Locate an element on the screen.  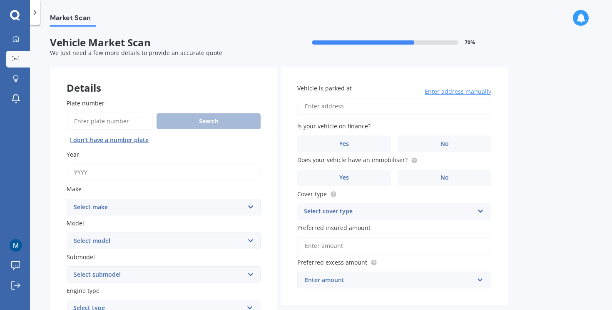
span: We just need a few more details to provide an accurate quote is located at coordinates (136, 52).